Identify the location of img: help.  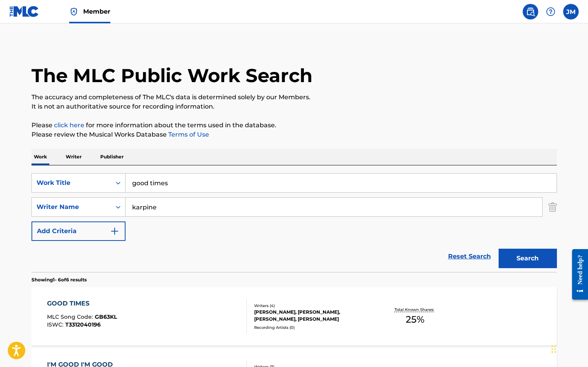
(551, 12).